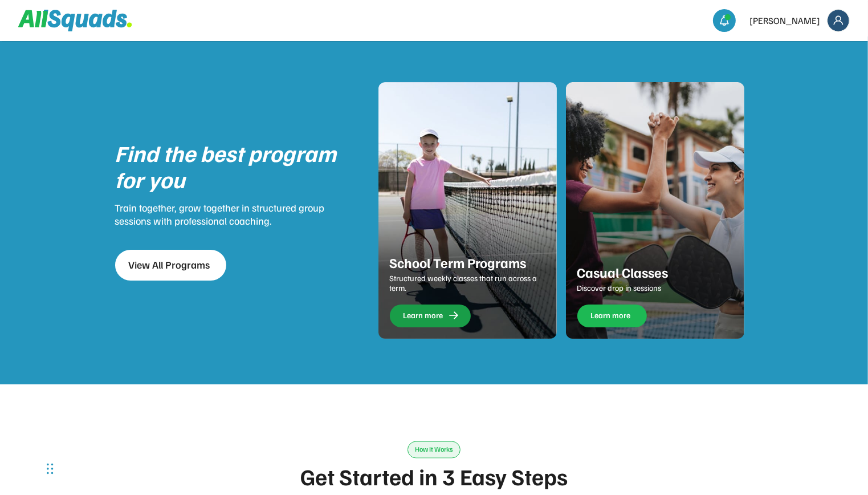 Image resolution: width=868 pixels, height=495 pixels. What do you see at coordinates (725, 20) in the screenshot?
I see `img: bell-03%20%281%29.svg` at bounding box center [725, 20].